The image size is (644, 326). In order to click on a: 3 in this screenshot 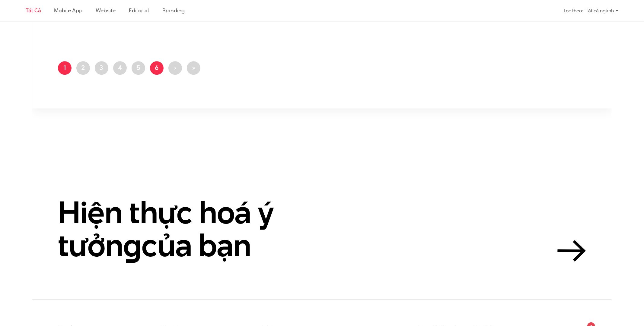, I will do `click(101, 68)`.